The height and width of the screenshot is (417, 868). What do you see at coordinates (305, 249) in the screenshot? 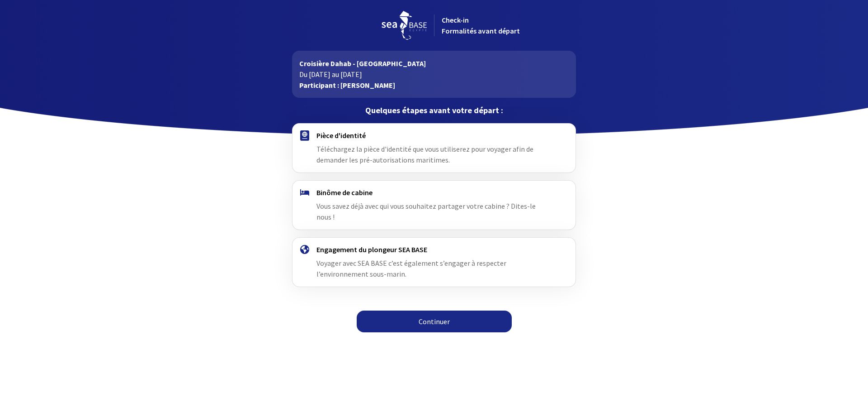
I see `img: engagement.svg` at bounding box center [305, 249].